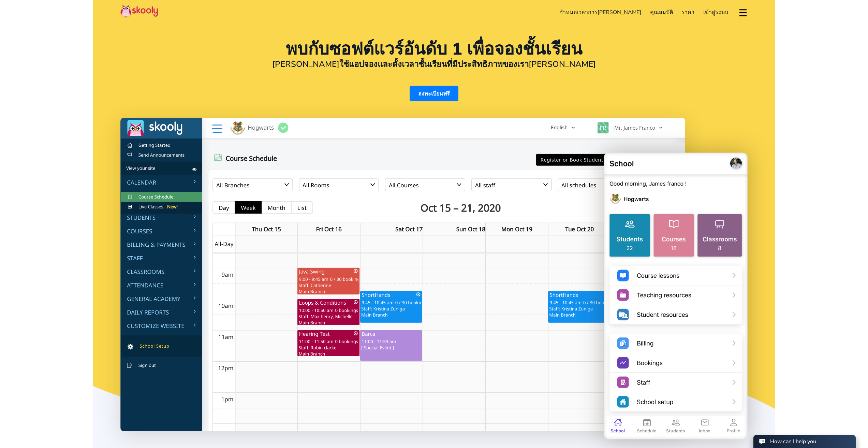 The height and width of the screenshot is (448, 868). I want to click on span: เข้าสู่ระบบ, so click(716, 12).